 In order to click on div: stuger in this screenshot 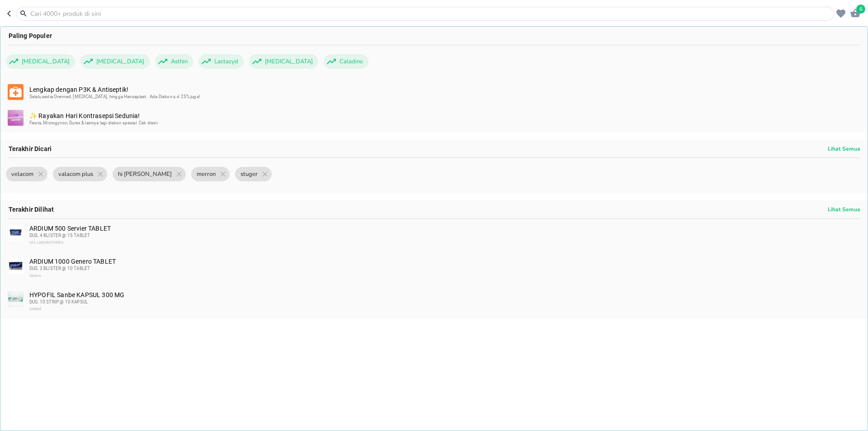, I will do `click(253, 174)`.